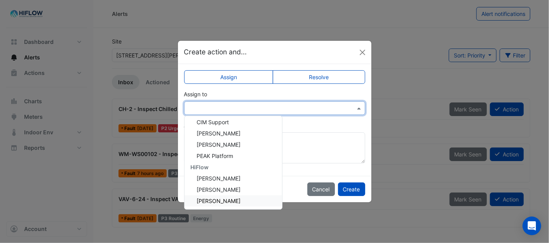 The width and height of the screenshot is (549, 243). Describe the element at coordinates (196, 94) in the screenshot. I see `label: Assign to` at that location.